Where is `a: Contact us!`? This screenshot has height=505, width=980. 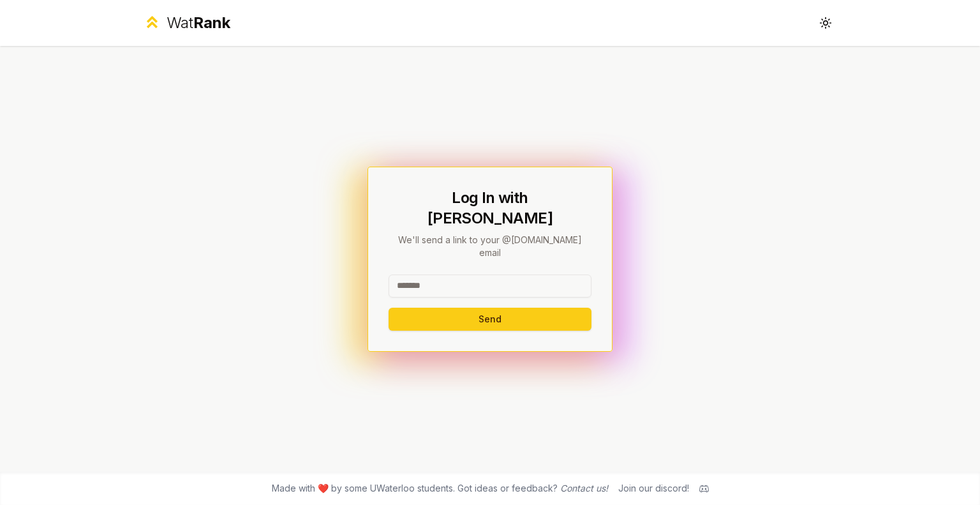 a: Contact us! is located at coordinates (584, 488).